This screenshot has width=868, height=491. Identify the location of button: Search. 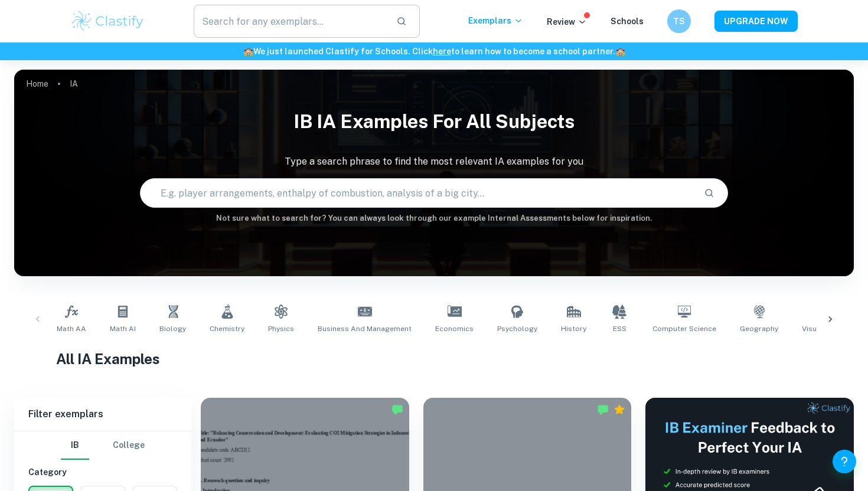
(709, 193).